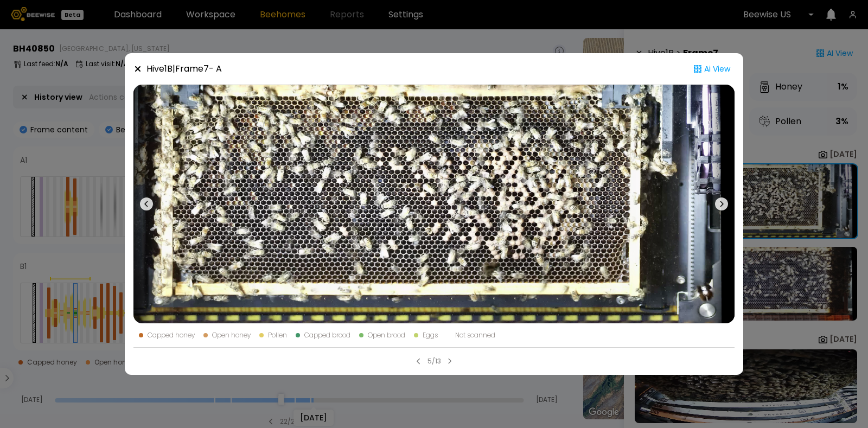  I want to click on div: Hive 1 B |, so click(184, 68).